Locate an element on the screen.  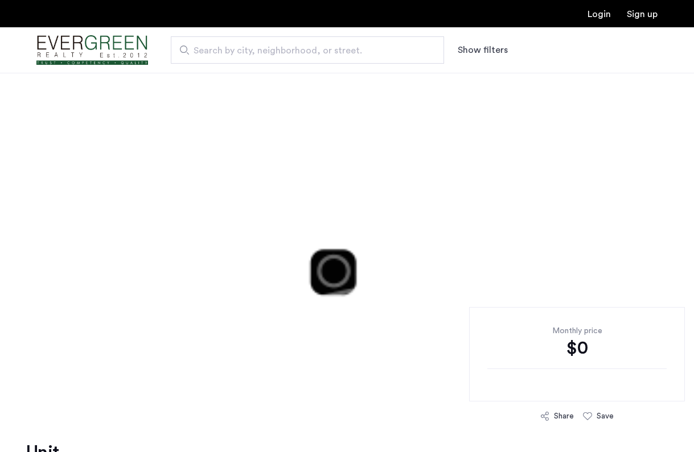
span: Search by city, neighborhood, or street. is located at coordinates (303, 51).